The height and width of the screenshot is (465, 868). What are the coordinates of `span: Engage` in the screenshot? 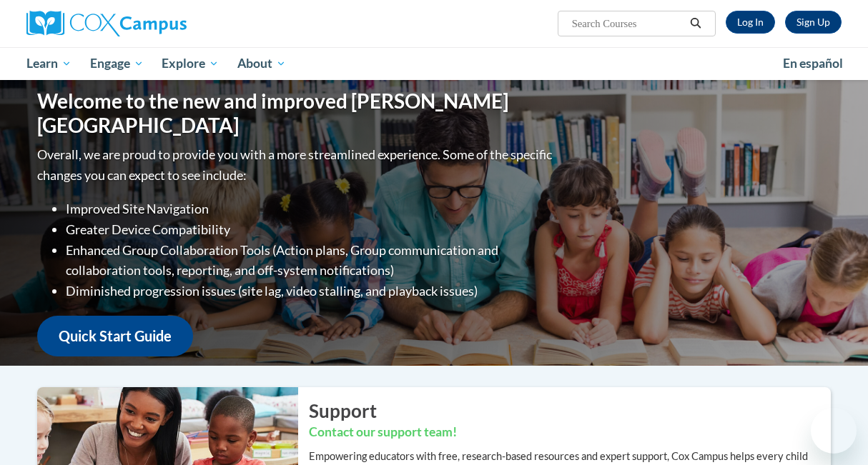 It's located at (117, 64).